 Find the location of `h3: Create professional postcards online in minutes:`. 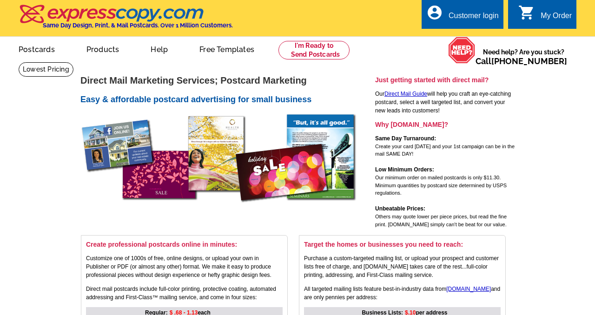

h3: Create professional postcards online in minutes: is located at coordinates (184, 245).